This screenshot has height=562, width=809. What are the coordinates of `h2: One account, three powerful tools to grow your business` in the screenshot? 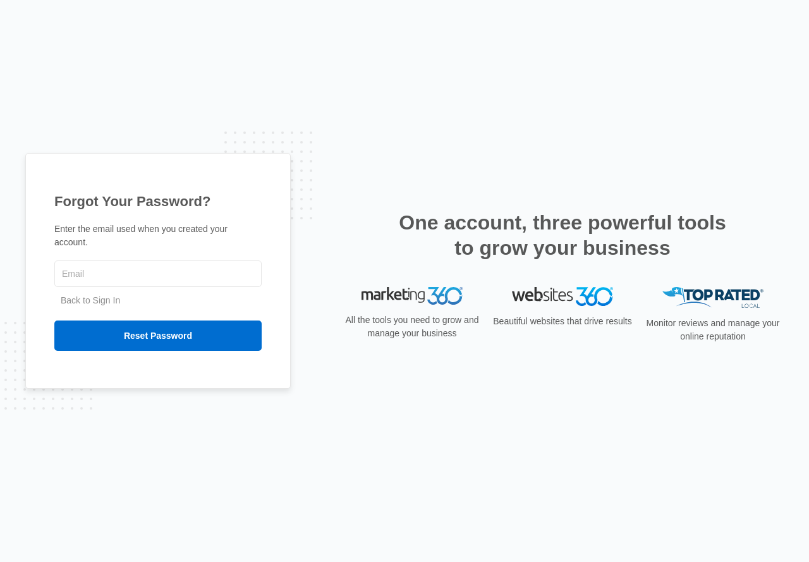 It's located at (562, 235).